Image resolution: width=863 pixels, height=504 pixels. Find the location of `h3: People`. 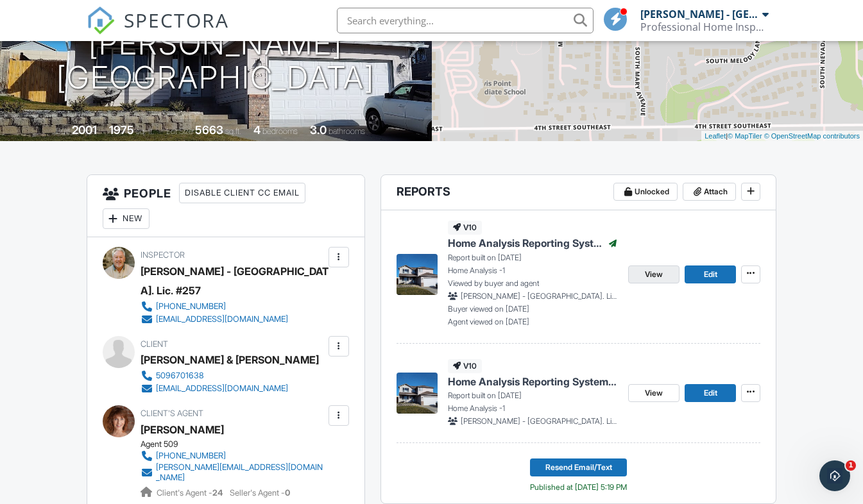

h3: People is located at coordinates (226, 206).